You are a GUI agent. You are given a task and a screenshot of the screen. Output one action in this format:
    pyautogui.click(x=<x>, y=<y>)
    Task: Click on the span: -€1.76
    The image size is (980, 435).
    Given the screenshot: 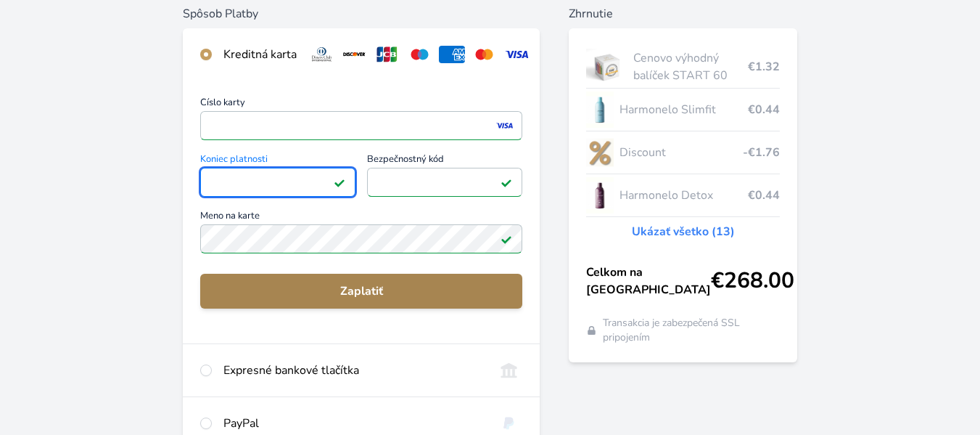 What is the action you would take?
    pyautogui.click(x=761, y=153)
    